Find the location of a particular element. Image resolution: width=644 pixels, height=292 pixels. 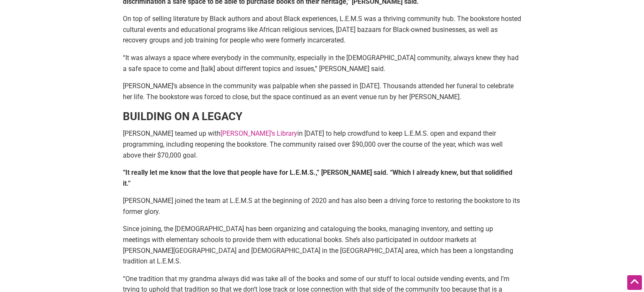

strong: BUILDING ON A LEGACY is located at coordinates (182, 117).